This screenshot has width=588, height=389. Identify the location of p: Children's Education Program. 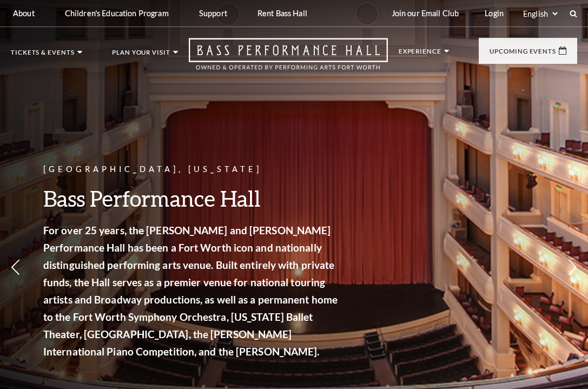
(117, 13).